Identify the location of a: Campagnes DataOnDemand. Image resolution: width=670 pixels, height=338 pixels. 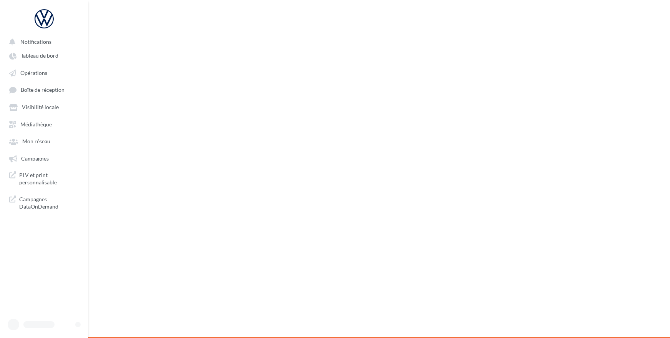
(44, 203).